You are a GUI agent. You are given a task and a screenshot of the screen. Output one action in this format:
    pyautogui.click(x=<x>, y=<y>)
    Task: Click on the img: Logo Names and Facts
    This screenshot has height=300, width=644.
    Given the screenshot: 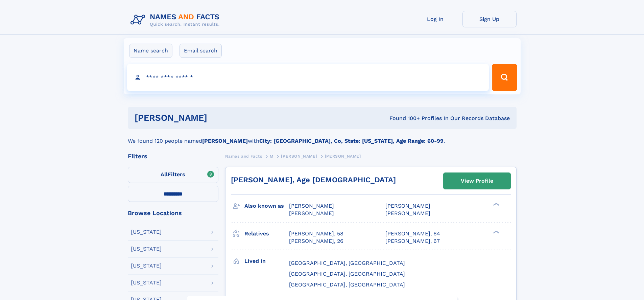 What is the action you would take?
    pyautogui.click(x=176, y=20)
    